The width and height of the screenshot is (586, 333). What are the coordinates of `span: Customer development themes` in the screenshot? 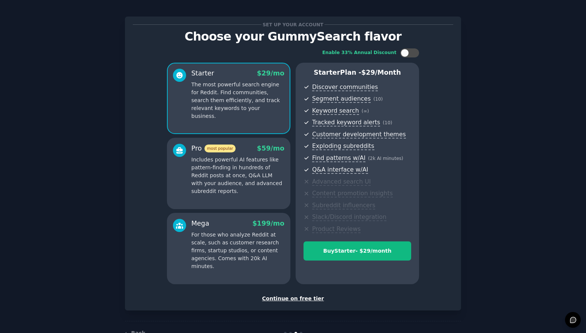 It's located at (359, 134).